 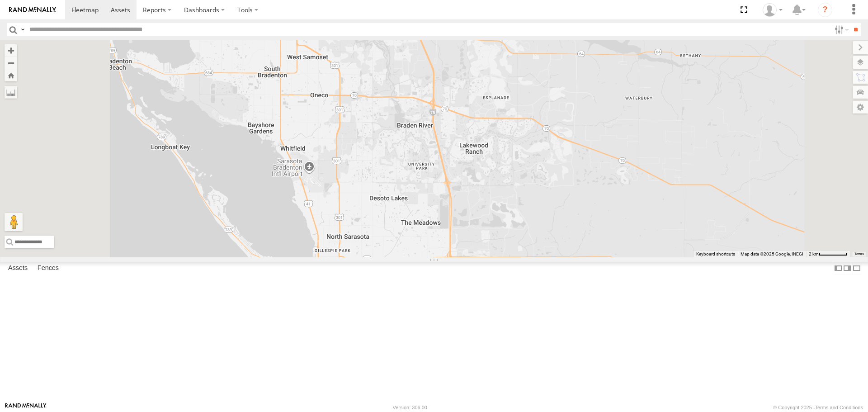 What do you see at coordinates (11, 92) in the screenshot?
I see `label: Measure` at bounding box center [11, 92].